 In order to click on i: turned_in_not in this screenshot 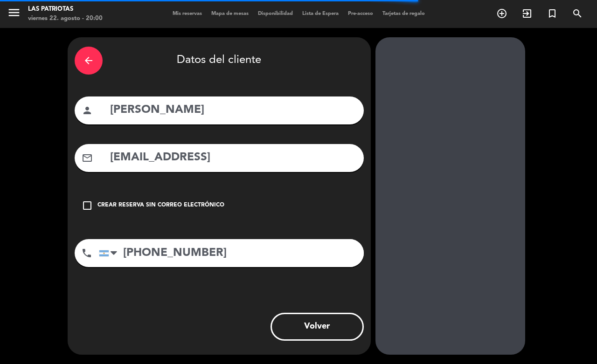, I will do `click(552, 14)`.